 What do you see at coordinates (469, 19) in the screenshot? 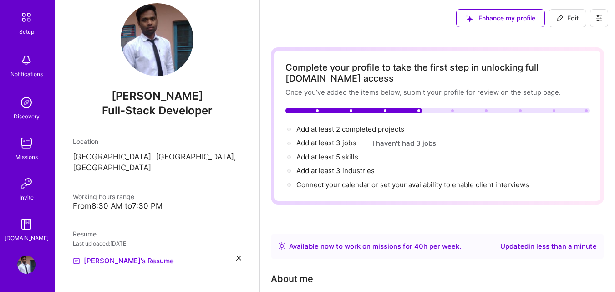
I see `i: icon SuggestedTeams` at bounding box center [469, 19].